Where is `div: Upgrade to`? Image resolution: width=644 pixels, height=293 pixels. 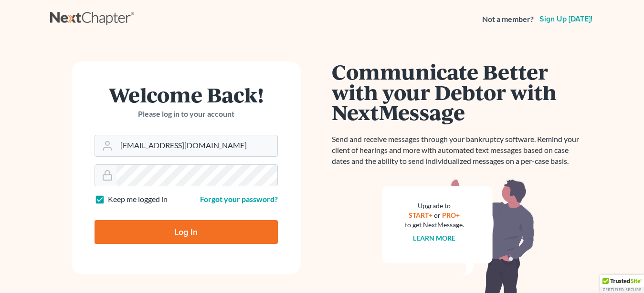
div: Upgrade to is located at coordinates (435, 206).